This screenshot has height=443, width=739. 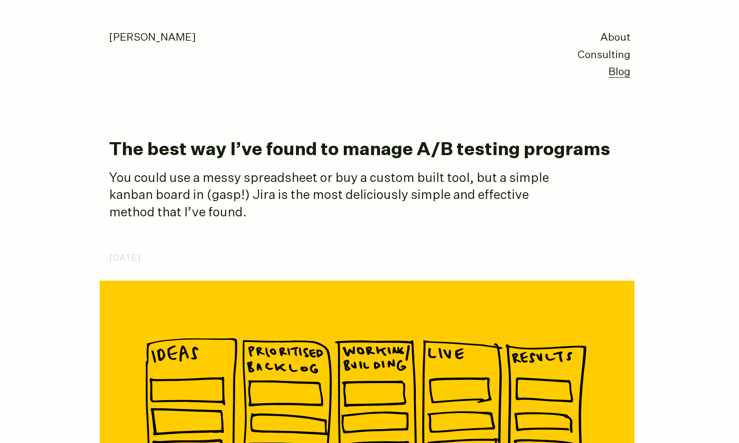 What do you see at coordinates (370, 150) in the screenshot?
I see `h1: The best way I’ve found to manage A/B testing programs` at bounding box center [370, 150].